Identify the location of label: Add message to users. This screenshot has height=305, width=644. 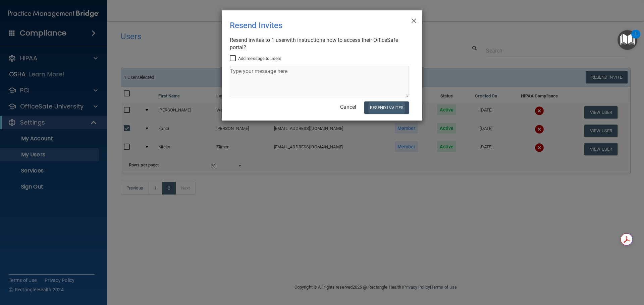
(256, 59).